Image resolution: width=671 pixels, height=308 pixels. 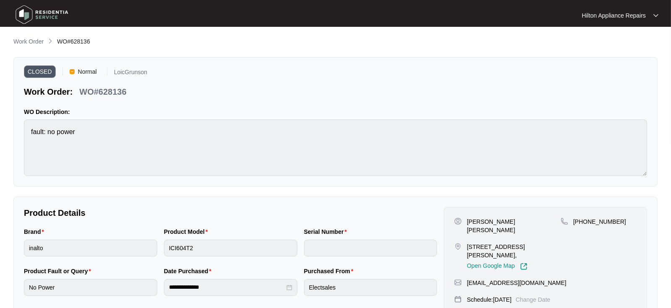 What do you see at coordinates (187, 232) in the screenshot?
I see `label: Product Model` at bounding box center [187, 232].